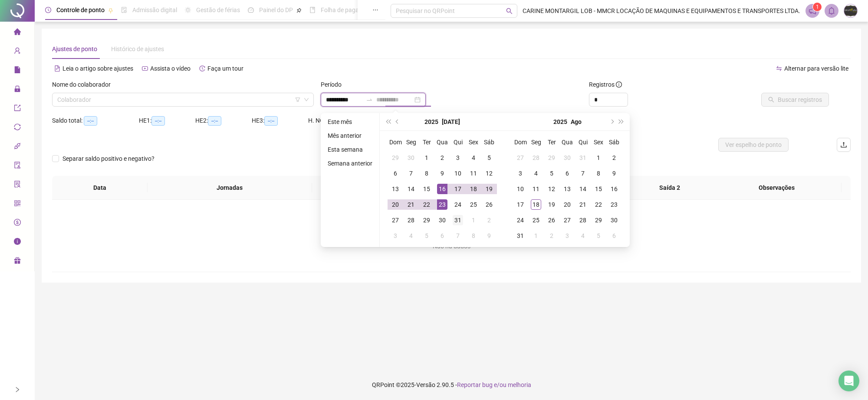  What do you see at coordinates (520, 174) in the screenshot?
I see `div: 3` at bounding box center [520, 174].